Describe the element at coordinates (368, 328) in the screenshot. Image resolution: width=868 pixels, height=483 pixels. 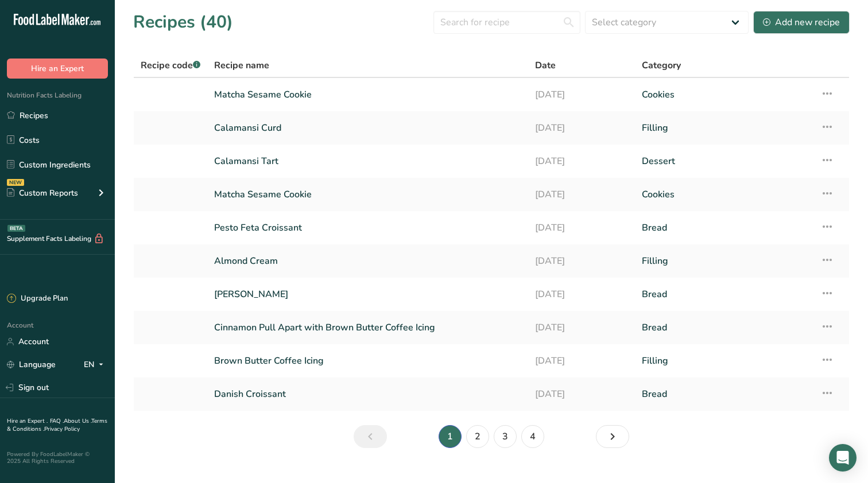
I see `a: Cinnamon Pull Apart with Brown Butter Coffee Icing` at that location.